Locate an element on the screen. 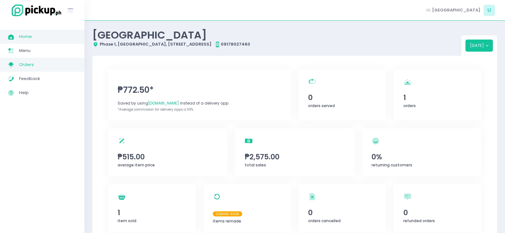 The height and width of the screenshot is (233, 505). span: orders cancelled is located at coordinates (325, 221).